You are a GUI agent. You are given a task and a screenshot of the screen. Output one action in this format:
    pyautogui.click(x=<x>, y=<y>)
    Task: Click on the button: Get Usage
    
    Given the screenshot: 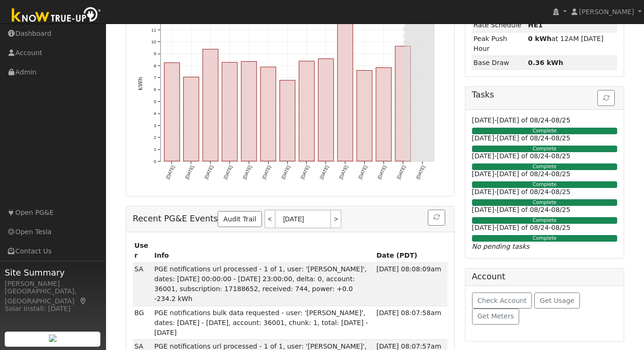 What is the action you would take?
    pyautogui.click(x=557, y=300)
    